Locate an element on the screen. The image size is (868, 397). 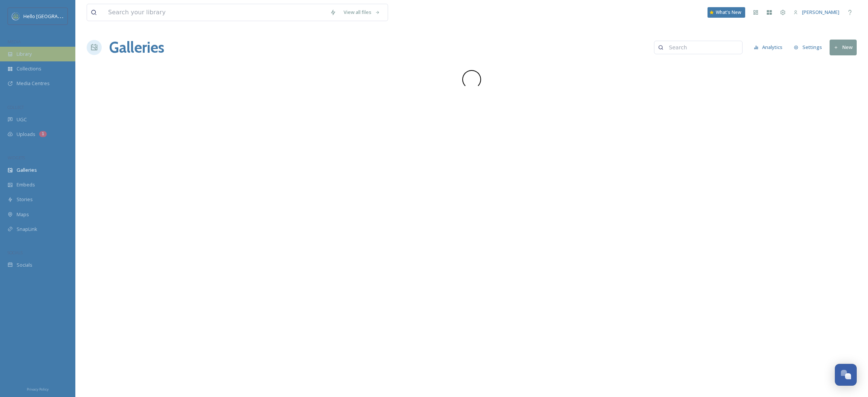
button: New is located at coordinates (843, 47).